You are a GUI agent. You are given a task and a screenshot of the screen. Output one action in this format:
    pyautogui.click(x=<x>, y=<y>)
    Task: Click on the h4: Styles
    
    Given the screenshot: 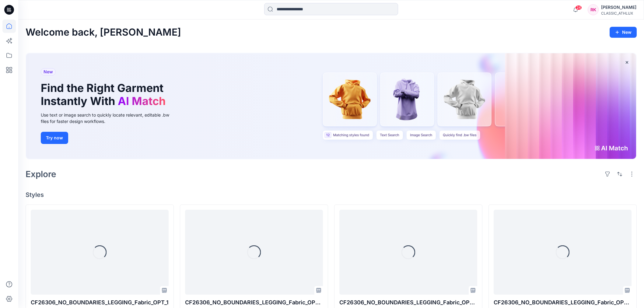 What is the action you would take?
    pyautogui.click(x=332, y=195)
    